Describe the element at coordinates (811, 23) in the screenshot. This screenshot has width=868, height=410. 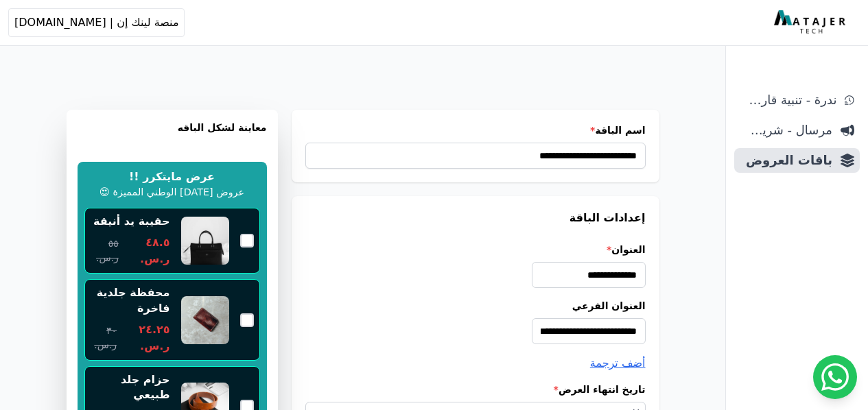
I see `img: MatajerTech Logo` at that location.